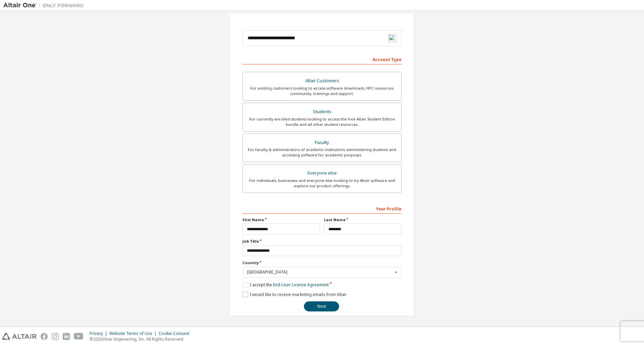 The image size is (644, 346). Describe the element at coordinates (322, 91) in the screenshot. I see `div: For existing customers looking to access software downloads, HPC resources, community, trainings ...` at that location.